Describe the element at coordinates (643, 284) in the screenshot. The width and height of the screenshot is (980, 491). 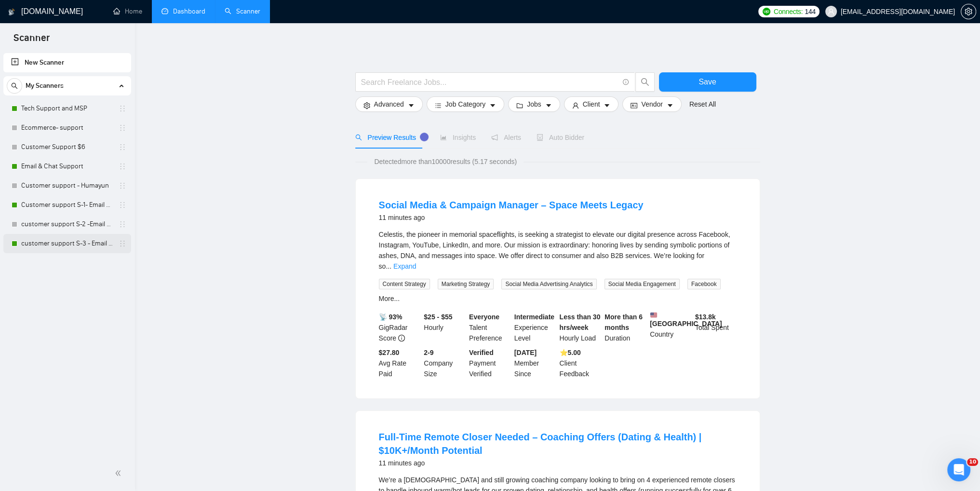
I see `span: Social Media Engagement` at that location.